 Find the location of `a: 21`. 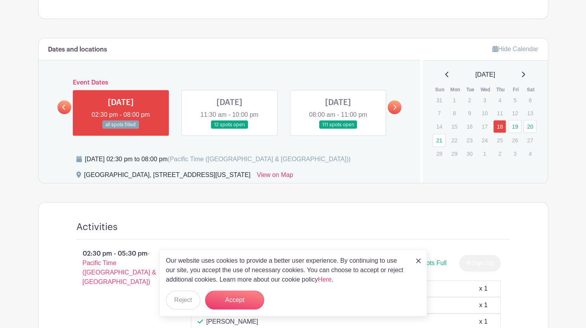

a: 21 is located at coordinates (439, 140).